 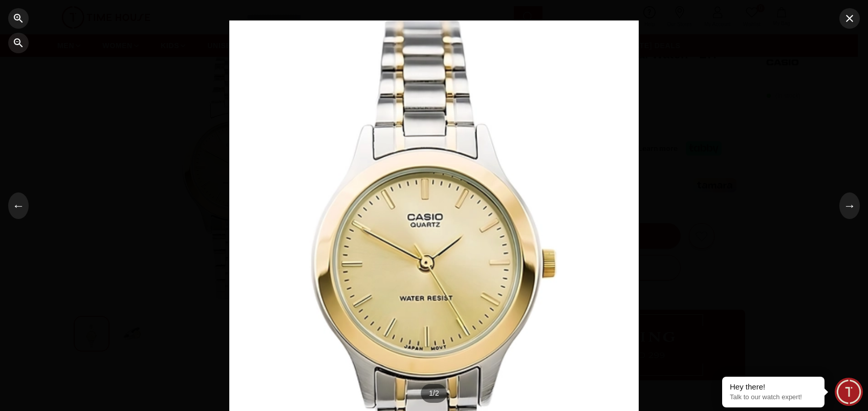 I want to click on div: Chat Widget, so click(x=848, y=391).